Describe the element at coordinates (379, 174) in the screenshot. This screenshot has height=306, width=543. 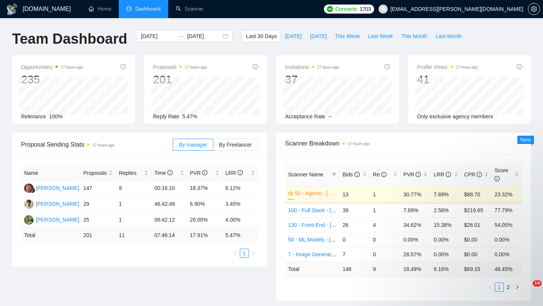
I see `span: Re` at that location.